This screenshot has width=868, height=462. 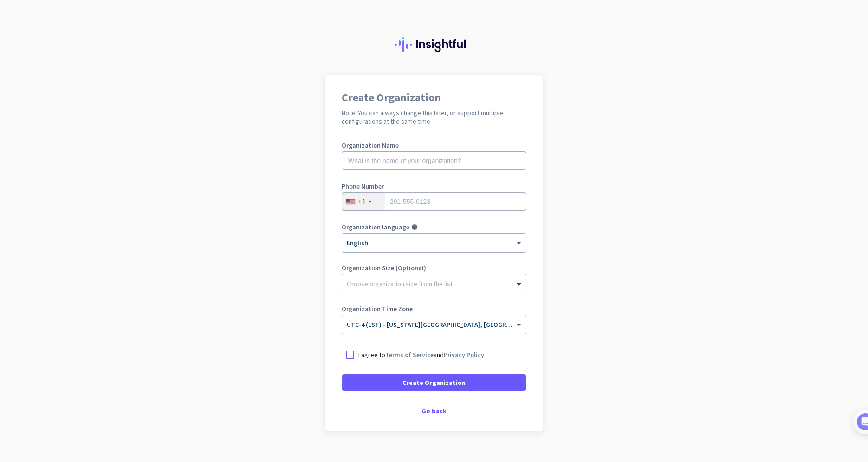 I want to click on input: 201-555-0123, so click(x=434, y=201).